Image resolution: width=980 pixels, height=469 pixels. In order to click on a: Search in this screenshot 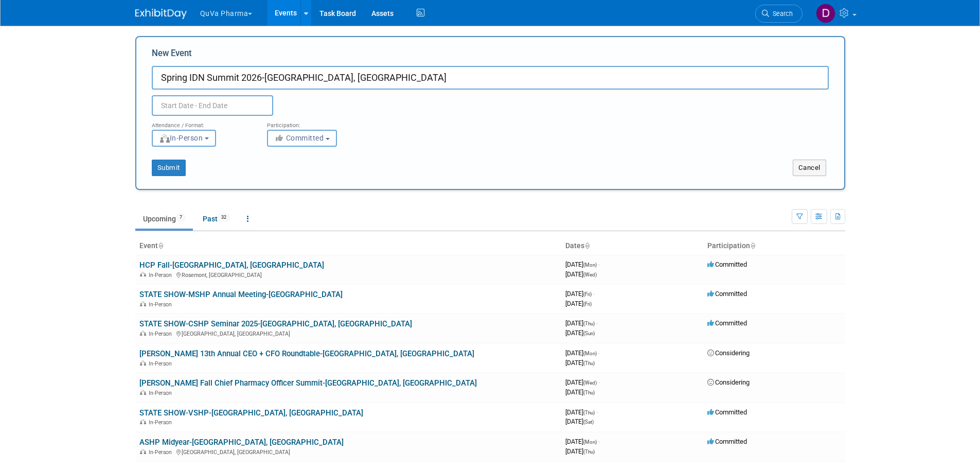, I will do `click(779, 14)`.